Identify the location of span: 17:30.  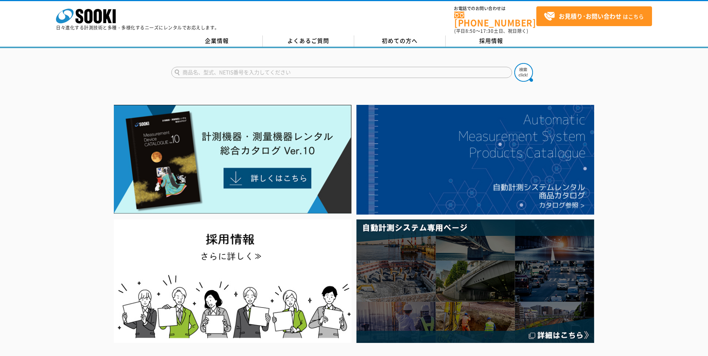
(487, 31).